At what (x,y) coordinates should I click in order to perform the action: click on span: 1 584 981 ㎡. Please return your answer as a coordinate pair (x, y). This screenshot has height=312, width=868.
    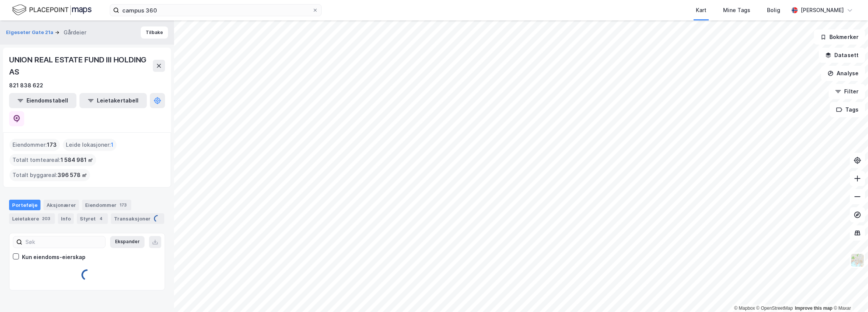
    Looking at the image, I should click on (77, 159).